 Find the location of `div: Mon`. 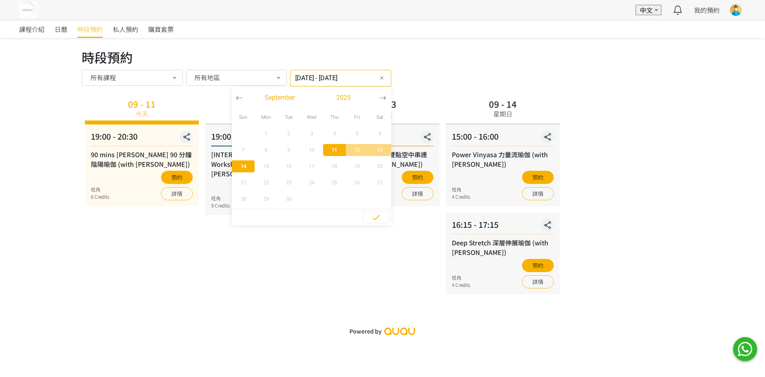

div: Mon is located at coordinates (266, 117).